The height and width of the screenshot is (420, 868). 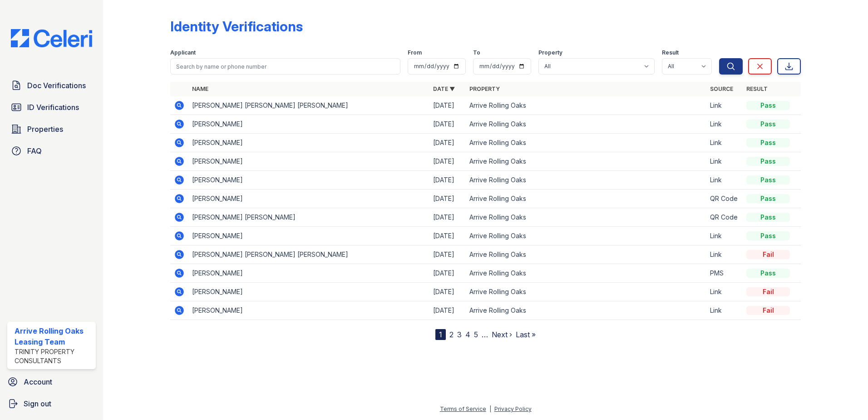 What do you see at coordinates (440, 334) in the screenshot?
I see `div: 1` at bounding box center [440, 334].